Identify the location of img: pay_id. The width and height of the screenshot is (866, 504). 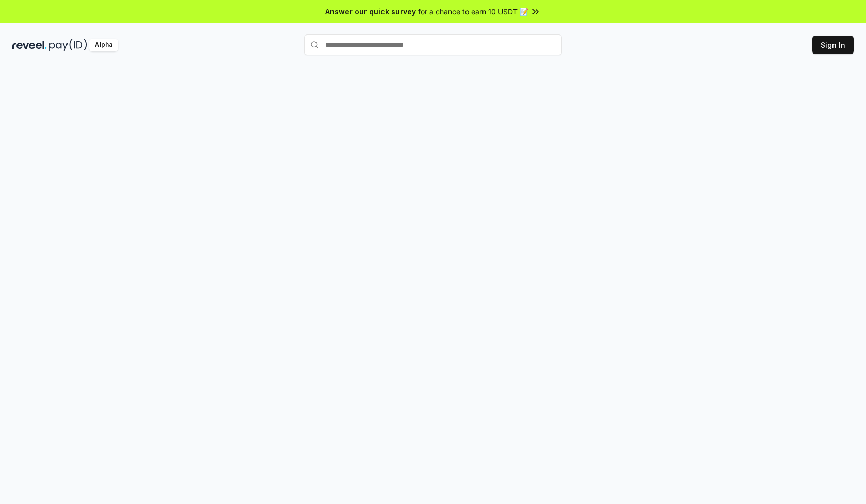
(68, 45).